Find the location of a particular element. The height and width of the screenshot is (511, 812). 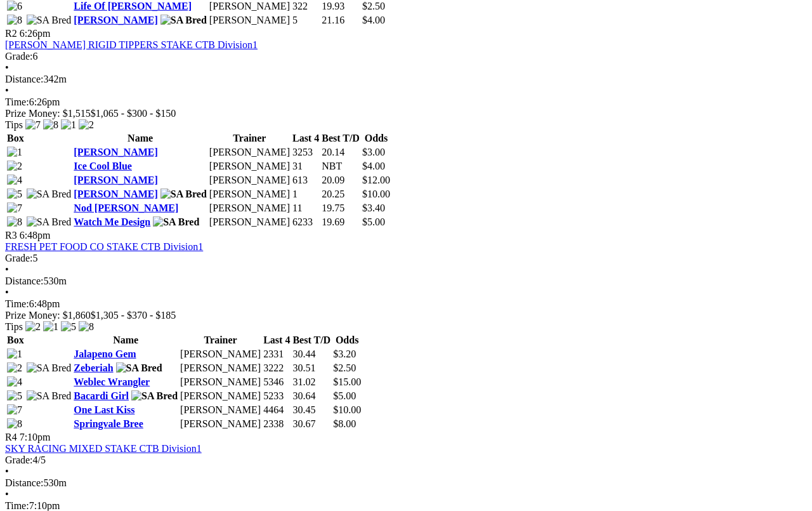

a: Ice Cool Blue is located at coordinates (103, 165).